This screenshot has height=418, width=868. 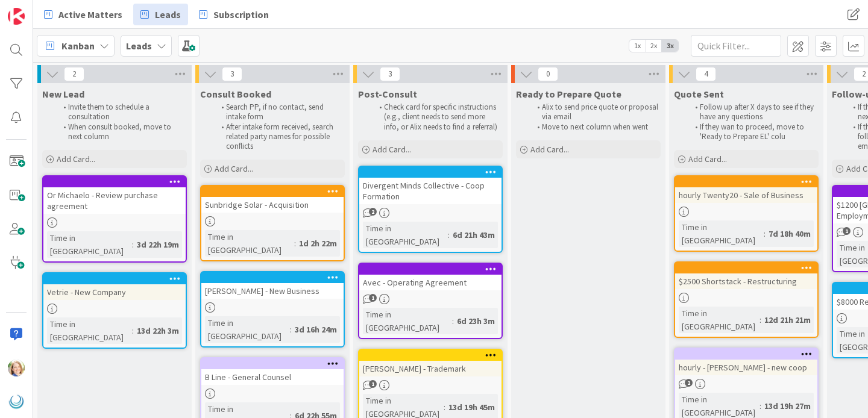 I want to click on b: Leads, so click(x=139, y=45).